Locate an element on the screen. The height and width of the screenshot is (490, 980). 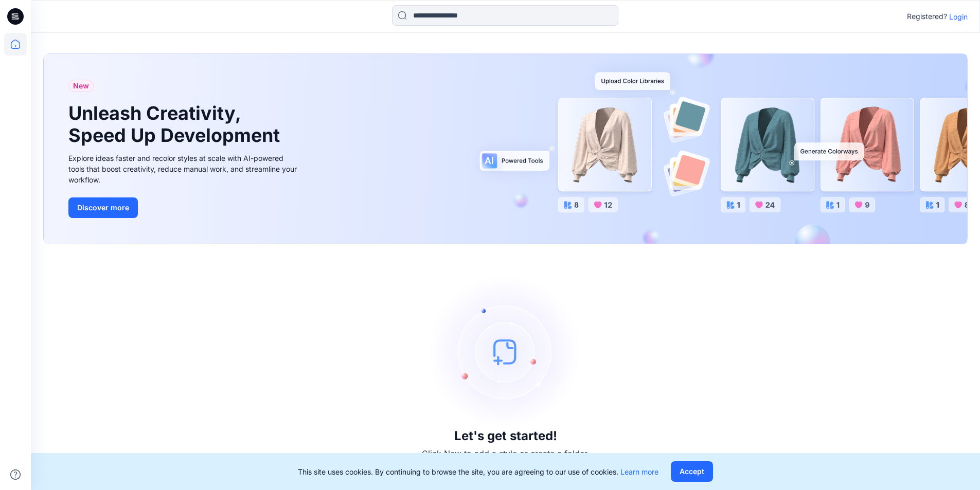
img: empty-state-image.svg is located at coordinates (506, 351).